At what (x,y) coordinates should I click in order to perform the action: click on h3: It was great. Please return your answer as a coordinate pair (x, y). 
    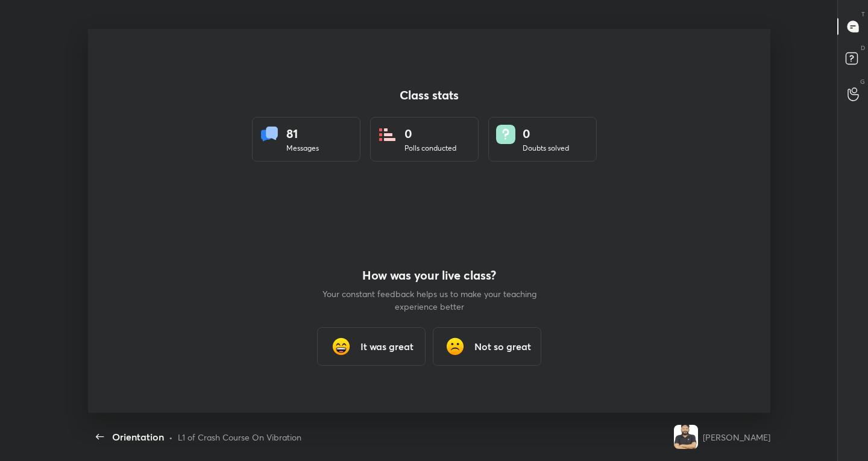
    Looking at the image, I should click on (387, 346).